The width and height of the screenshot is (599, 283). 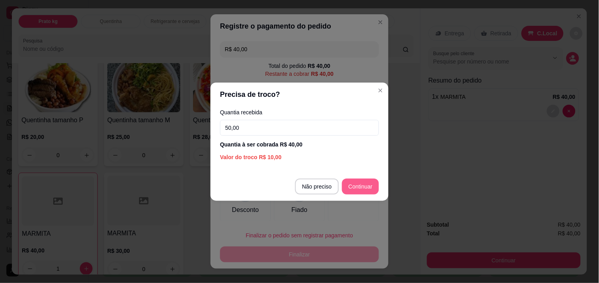 What do you see at coordinates (380, 90) in the screenshot?
I see `button: Close` at bounding box center [380, 90].